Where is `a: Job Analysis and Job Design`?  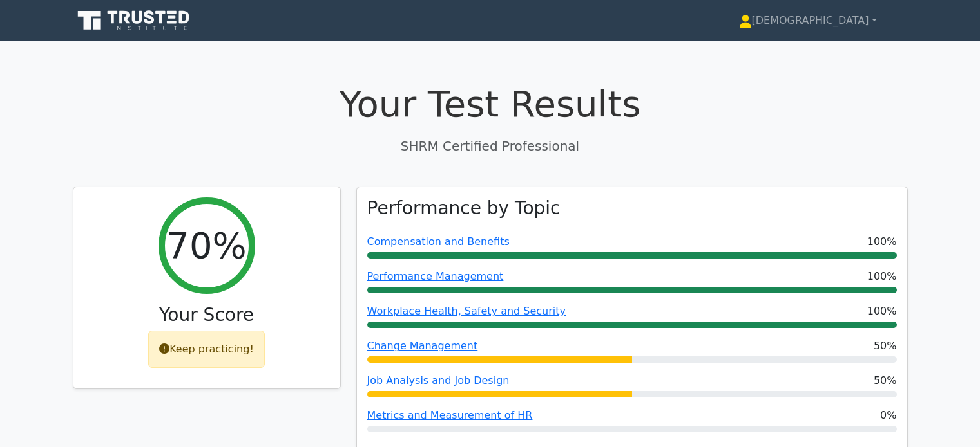 a: Job Analysis and Job Design is located at coordinates (438, 381).